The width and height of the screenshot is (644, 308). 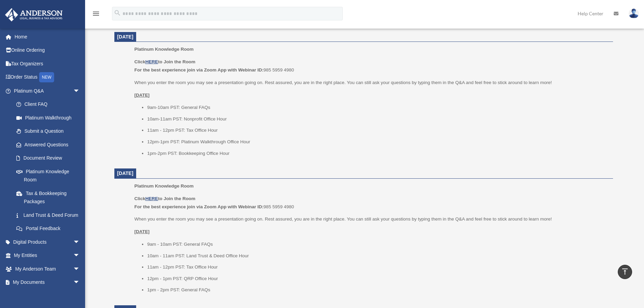 What do you see at coordinates (48, 256) in the screenshot?
I see `a: My Entitiesarrow_drop_down` at bounding box center [48, 256].